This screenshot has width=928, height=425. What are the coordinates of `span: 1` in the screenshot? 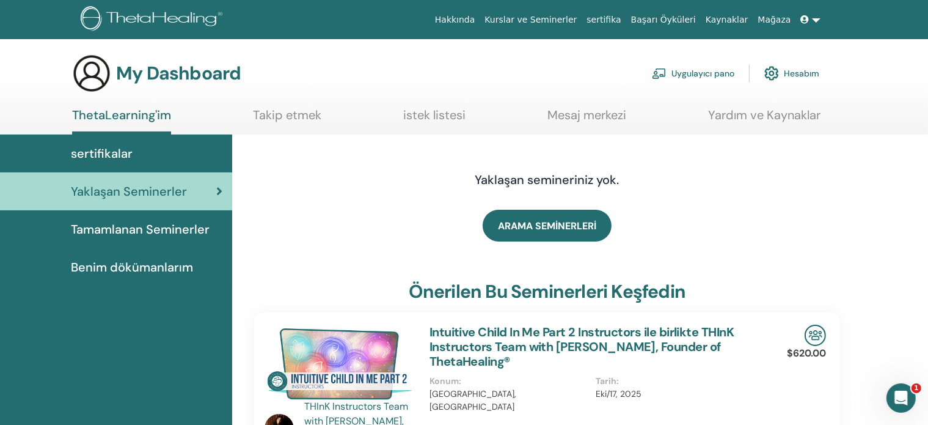 It's located at (916, 388).